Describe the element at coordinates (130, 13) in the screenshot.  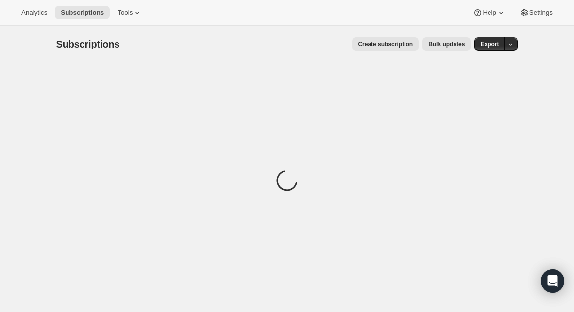
I see `button: Tools` at that location.